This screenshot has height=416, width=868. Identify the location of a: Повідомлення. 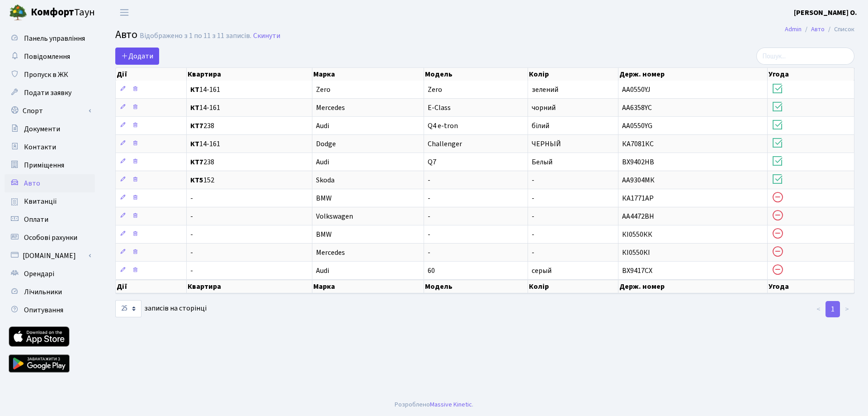
(50, 57).